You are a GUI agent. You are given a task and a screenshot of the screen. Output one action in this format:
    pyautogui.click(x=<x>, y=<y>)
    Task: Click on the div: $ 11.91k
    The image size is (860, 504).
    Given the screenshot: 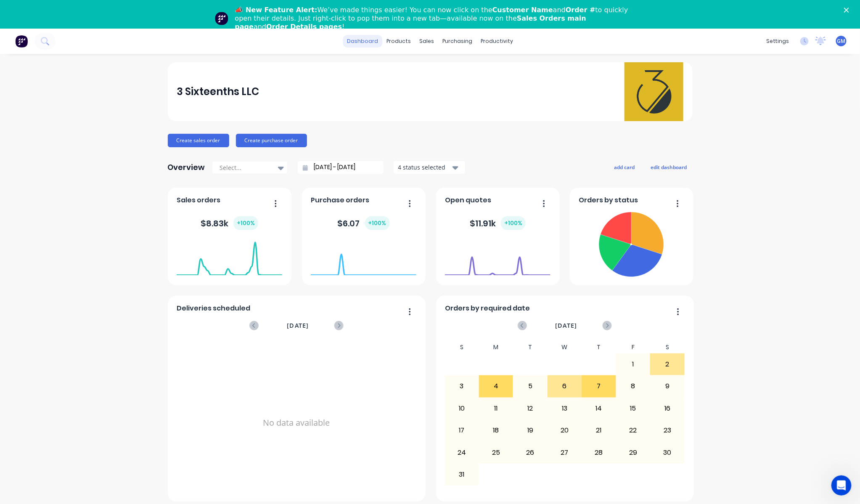 What is the action you would take?
    pyautogui.click(x=498, y=223)
    